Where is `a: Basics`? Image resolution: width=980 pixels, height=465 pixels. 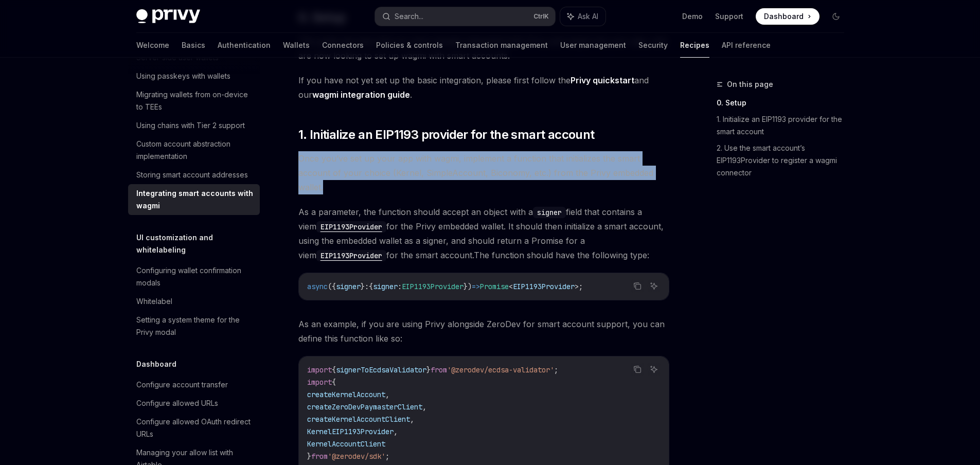
a: Basics is located at coordinates (194, 45).